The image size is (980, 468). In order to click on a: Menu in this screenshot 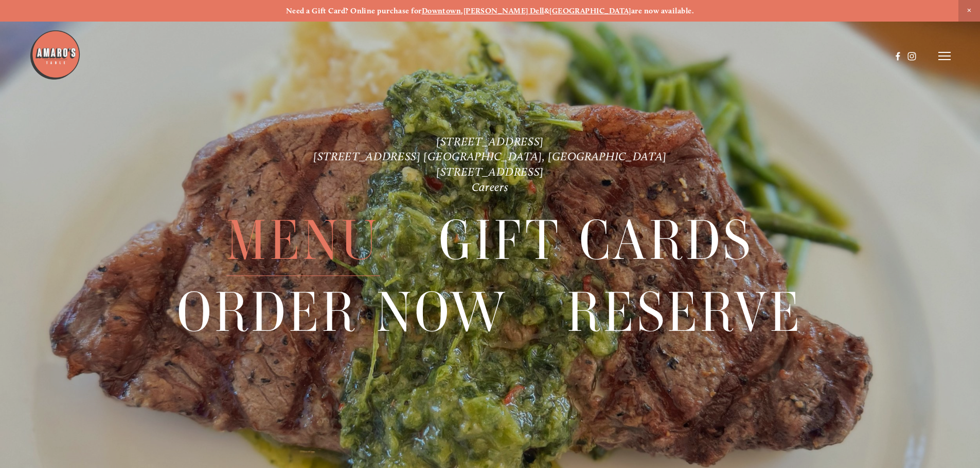, I will do `click(303, 241)`.